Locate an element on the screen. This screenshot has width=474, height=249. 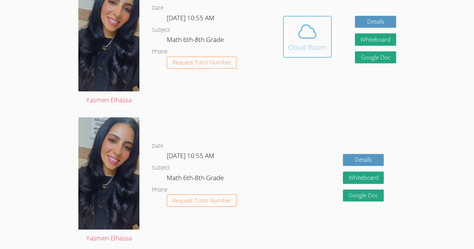
img: 896FF1E7-46A9-4ACB-91BC-BA5B86F6CA57.jpeg is located at coordinates (109, 174).